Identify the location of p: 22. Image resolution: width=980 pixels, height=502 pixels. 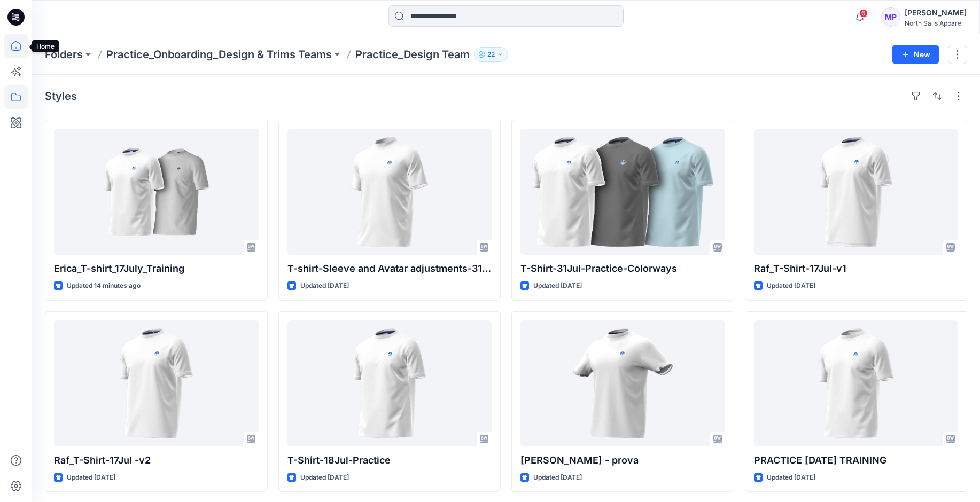
(491, 55).